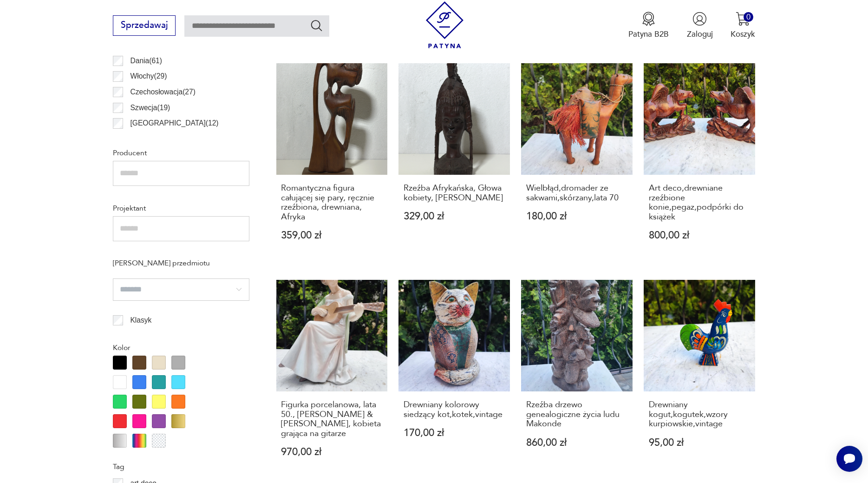 This screenshot has width=868, height=483. I want to click on p: Koszyk, so click(743, 34).